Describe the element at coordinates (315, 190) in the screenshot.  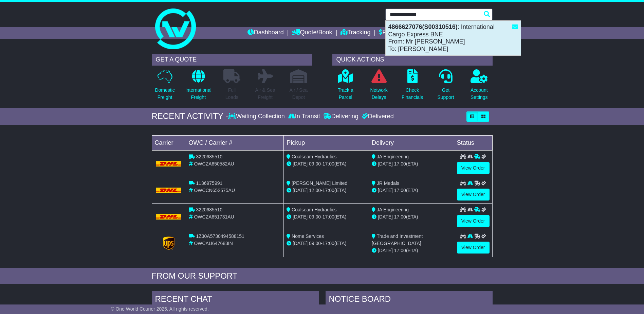
I see `span: 12:00` at that location.